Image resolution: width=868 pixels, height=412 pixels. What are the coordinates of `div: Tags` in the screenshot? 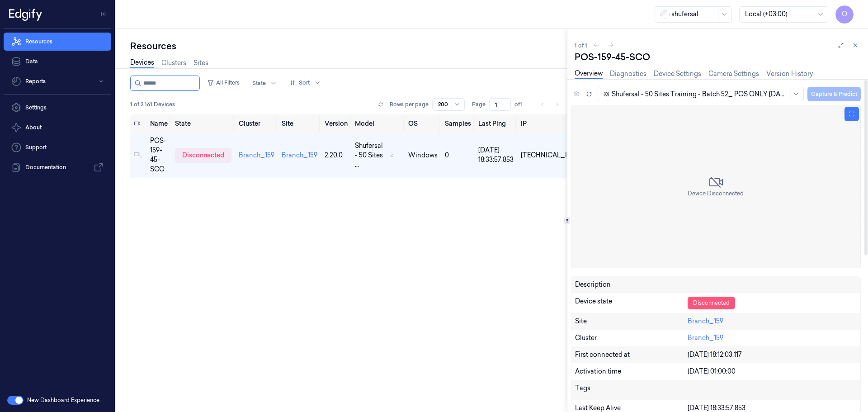 It's located at (631, 390).